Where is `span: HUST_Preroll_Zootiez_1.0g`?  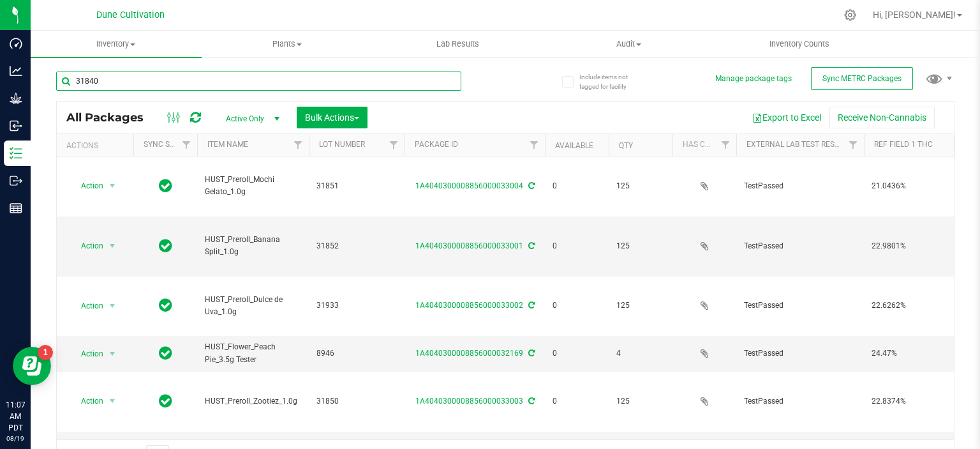
span: HUST_Preroll_Zootiez_1.0g is located at coordinates (252, 401).